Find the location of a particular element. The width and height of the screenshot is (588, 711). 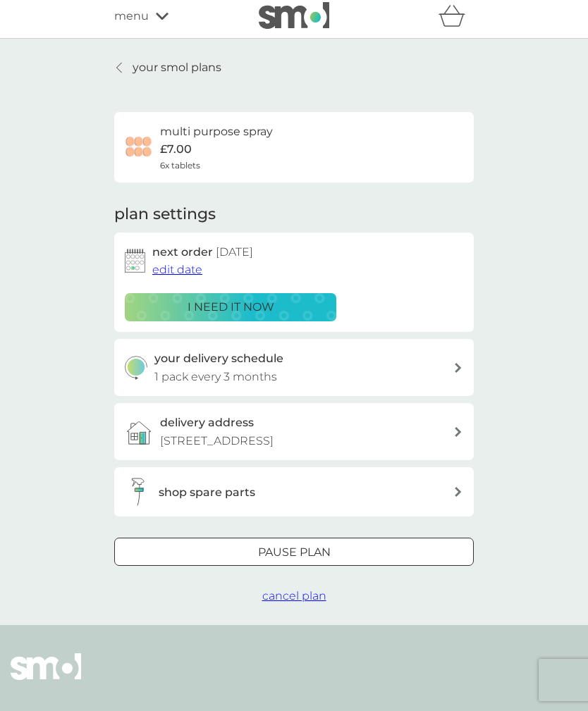

h2: plan settings is located at coordinates (165, 214).